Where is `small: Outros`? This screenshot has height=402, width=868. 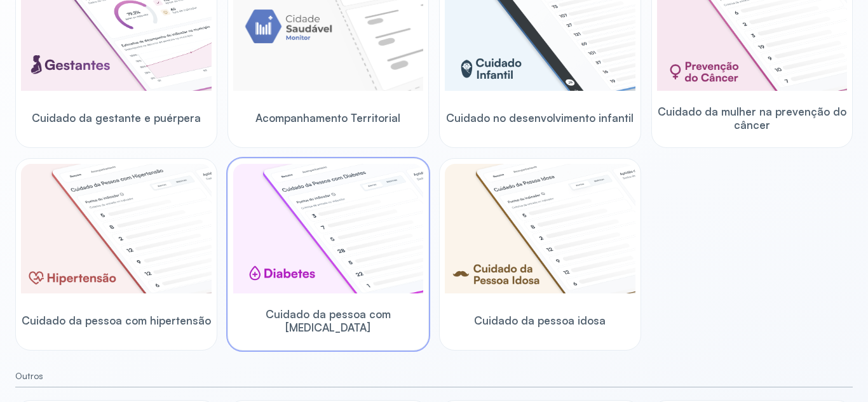 small: Outros is located at coordinates (434, 376).